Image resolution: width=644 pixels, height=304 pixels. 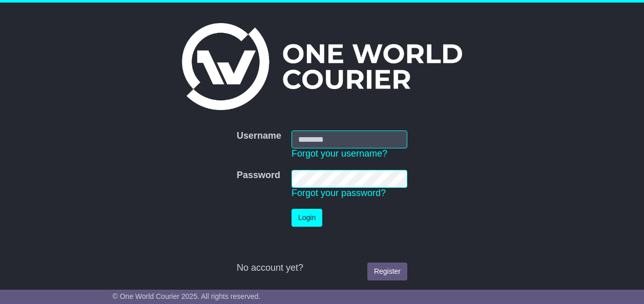 I want to click on label: Username, so click(x=259, y=136).